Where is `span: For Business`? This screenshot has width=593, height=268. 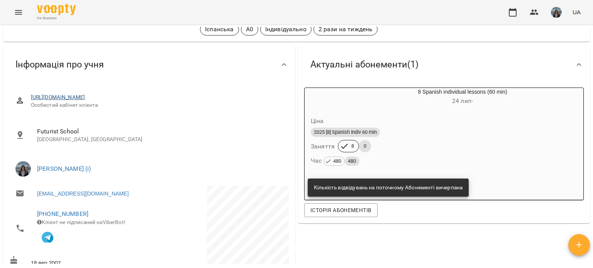 span: For Business is located at coordinates (56, 18).